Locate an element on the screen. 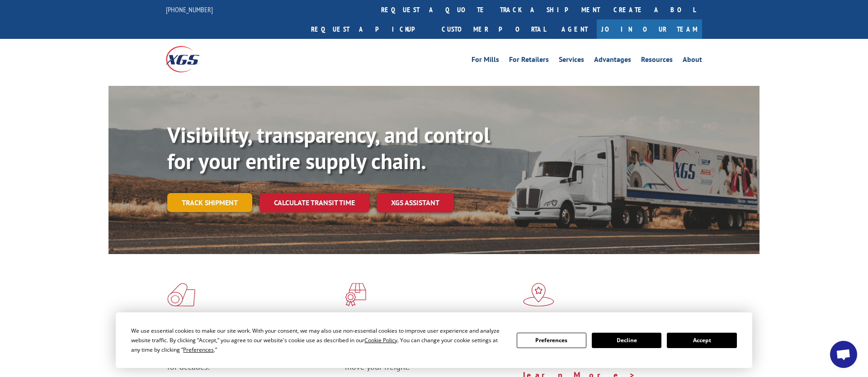 The width and height of the screenshot is (868, 377). b: Visibility, transparency, and control for your entire supply chain. is located at coordinates (329, 148).